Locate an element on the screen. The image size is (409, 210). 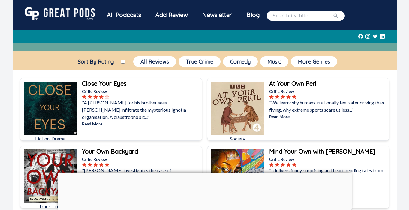
img: Your Own Backyard is located at coordinates (50, 176).